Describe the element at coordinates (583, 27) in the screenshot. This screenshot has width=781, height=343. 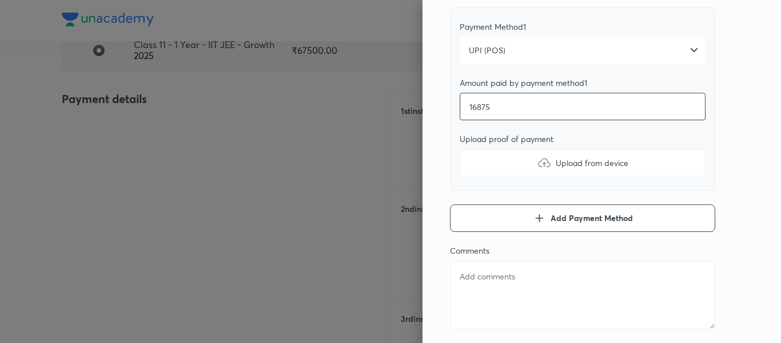
I see `div: Payment Method 1` at that location.